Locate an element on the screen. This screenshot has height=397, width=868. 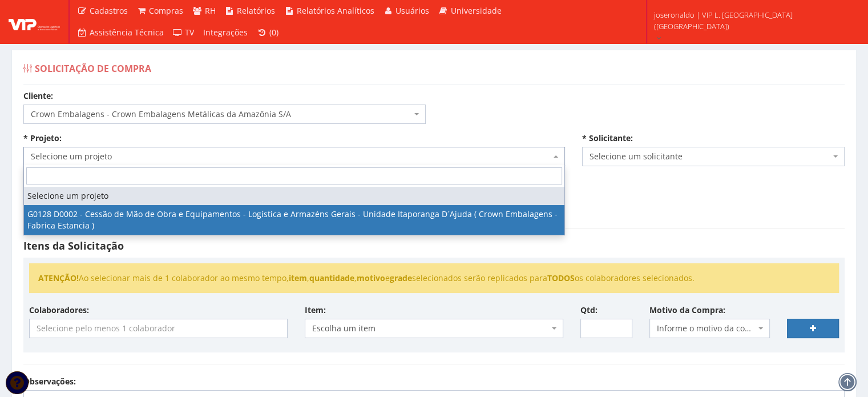
span: Assistência Técnica is located at coordinates (127, 32).